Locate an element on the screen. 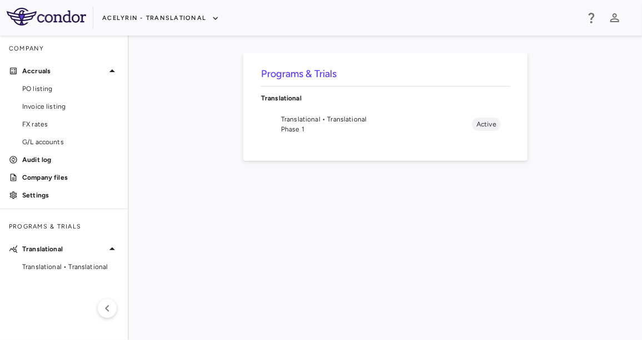  span: G/L accounts is located at coordinates (71, 142).